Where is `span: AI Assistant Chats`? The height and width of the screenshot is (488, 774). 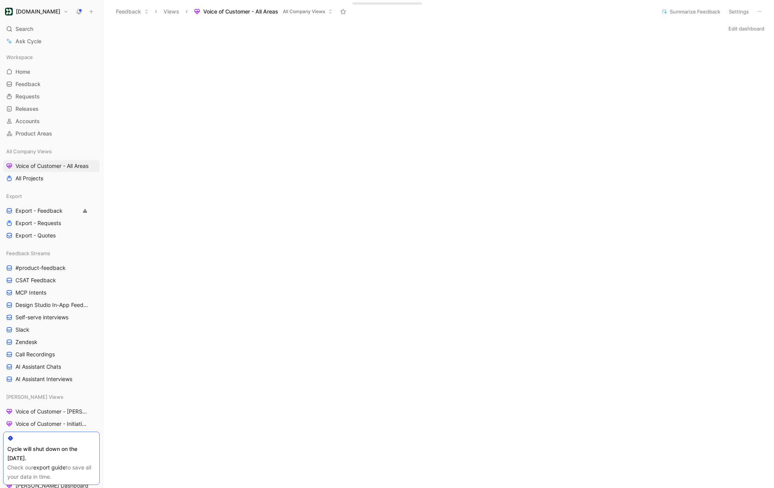 span: AI Assistant Chats is located at coordinates (38, 367).